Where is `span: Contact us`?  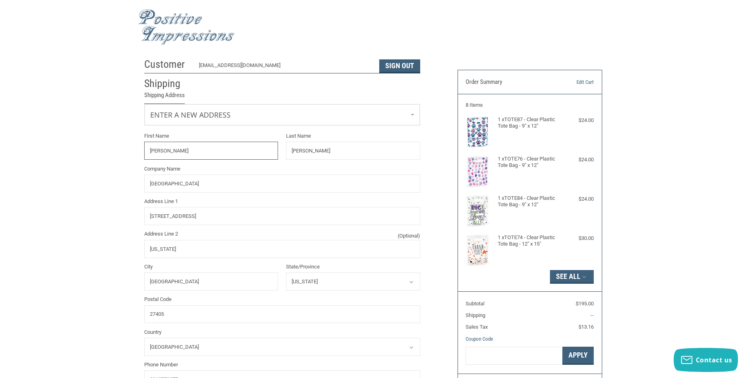
span: Contact us is located at coordinates (714, 360).